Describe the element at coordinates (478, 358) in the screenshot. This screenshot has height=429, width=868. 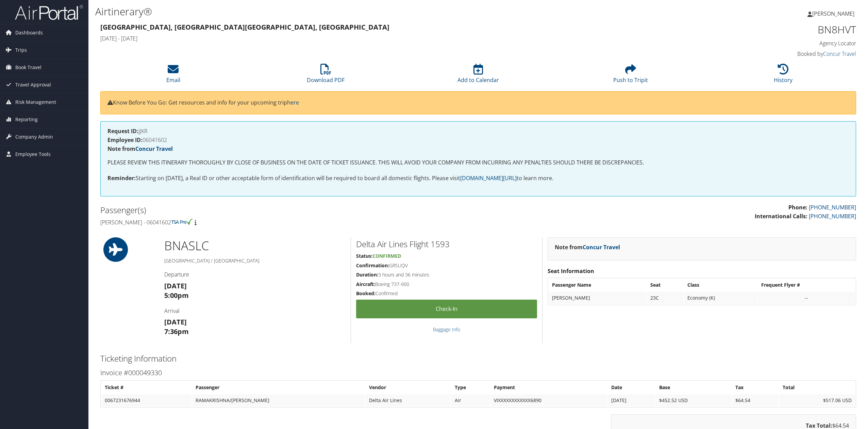
I see `h2: Ticketing Information` at that location.